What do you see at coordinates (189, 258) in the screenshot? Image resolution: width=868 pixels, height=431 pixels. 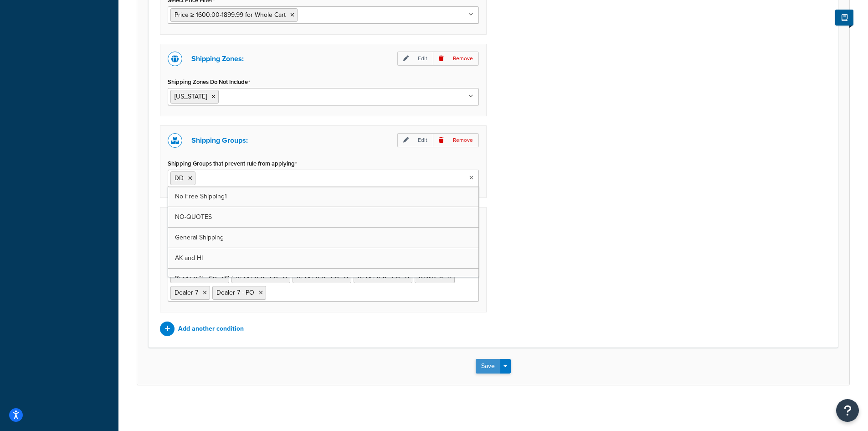 I see `span: AK and HI` at bounding box center [189, 258].